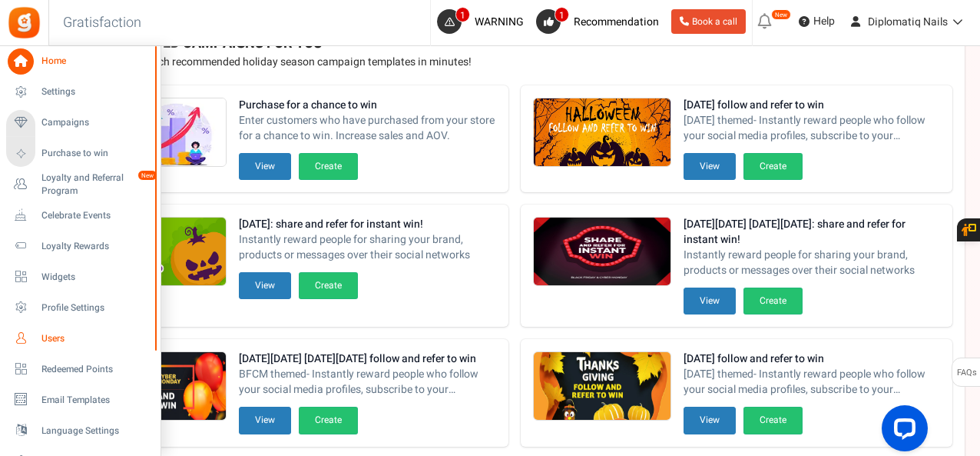 The height and width of the screenshot is (456, 980). What do you see at coordinates (600, 22) in the screenshot?
I see `a: 1 Recommendation` at bounding box center [600, 22].